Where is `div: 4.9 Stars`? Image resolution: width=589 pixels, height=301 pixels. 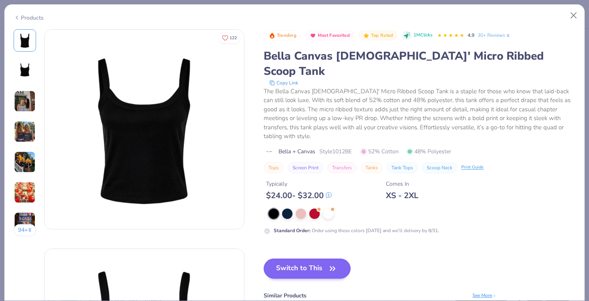 div: 4.9 Stars is located at coordinates (451, 36).